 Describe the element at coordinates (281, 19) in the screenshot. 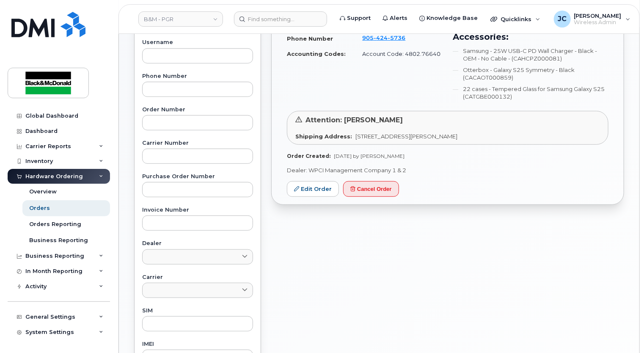

I see `input: Find something...` at that location.